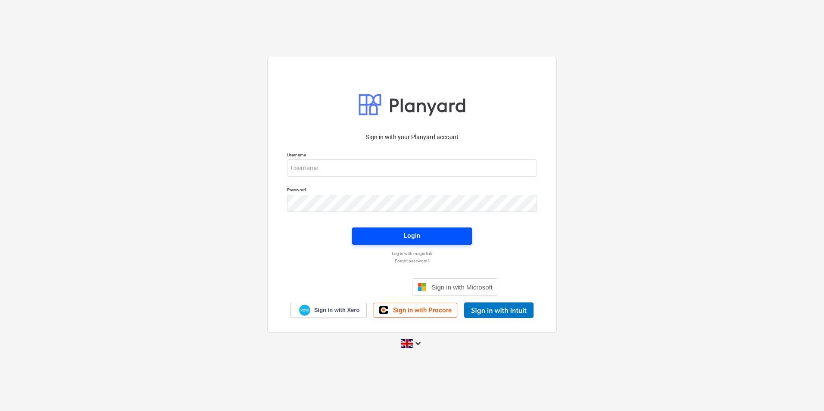  What do you see at coordinates (412, 253) in the screenshot?
I see `a: Log in with magic link` at bounding box center [412, 253].